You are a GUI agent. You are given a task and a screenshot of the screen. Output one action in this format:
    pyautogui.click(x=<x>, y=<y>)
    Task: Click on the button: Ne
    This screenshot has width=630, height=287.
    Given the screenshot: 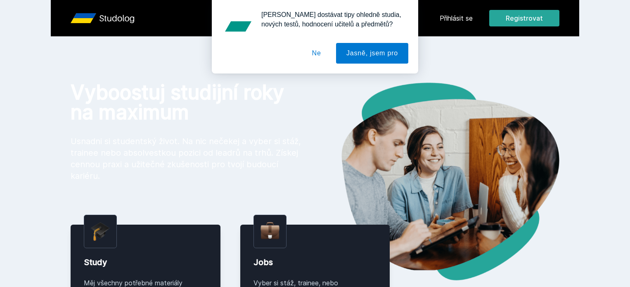 What is the action you would take?
    pyautogui.click(x=317, y=53)
    